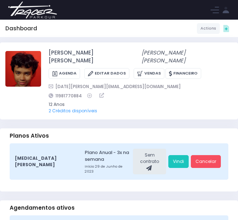 This screenshot has height=220, width=238. Describe the element at coordinates (29, 136) in the screenshot. I see `h3: Planos Ativos` at that location.